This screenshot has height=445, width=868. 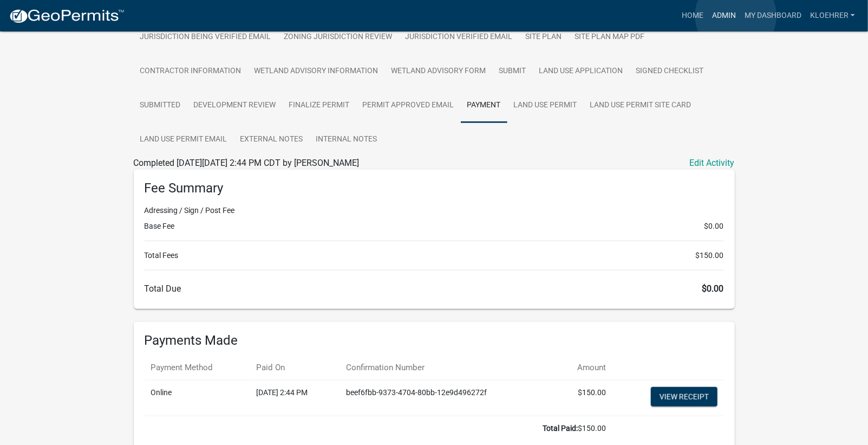 I want to click on a: Signed Checklist, so click(x=670, y=71).